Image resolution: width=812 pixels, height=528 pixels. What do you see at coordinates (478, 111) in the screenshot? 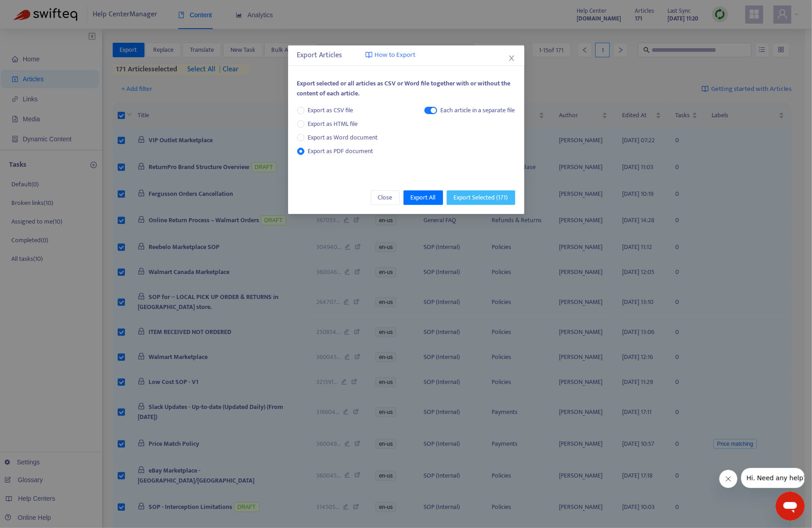
I see `div: Each article in a separate file` at bounding box center [478, 111].